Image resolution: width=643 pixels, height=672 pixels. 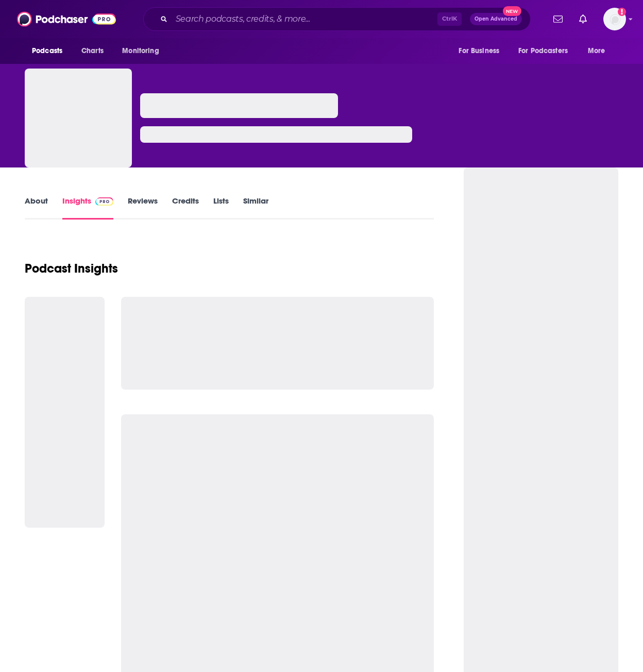 What do you see at coordinates (304, 19) in the screenshot?
I see `input: Search podcasts, credits, & more...` at bounding box center [304, 19].